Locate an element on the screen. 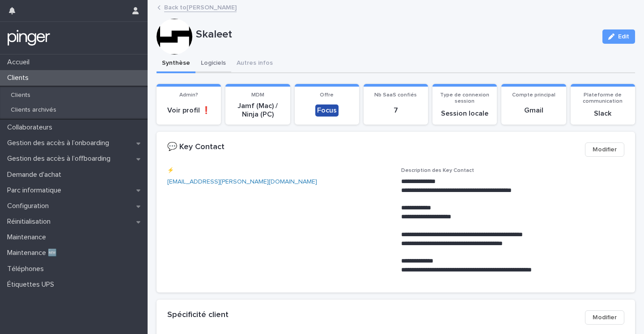  p: Maintenance is located at coordinates (28, 237).